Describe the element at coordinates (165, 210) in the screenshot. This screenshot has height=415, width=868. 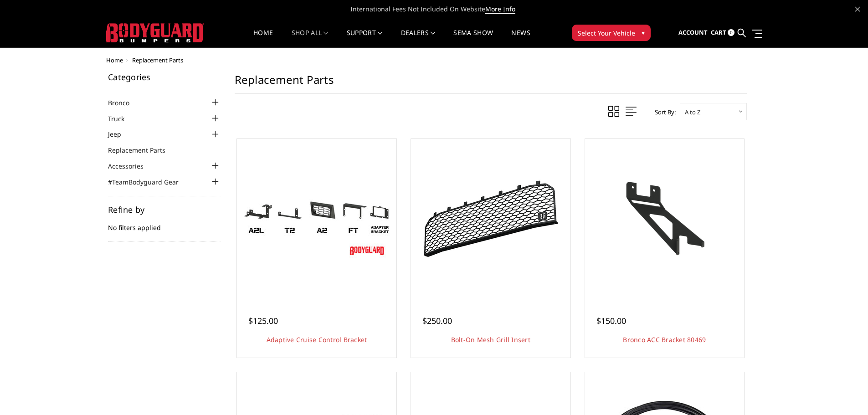
I see `h5: Refine by` at that location.